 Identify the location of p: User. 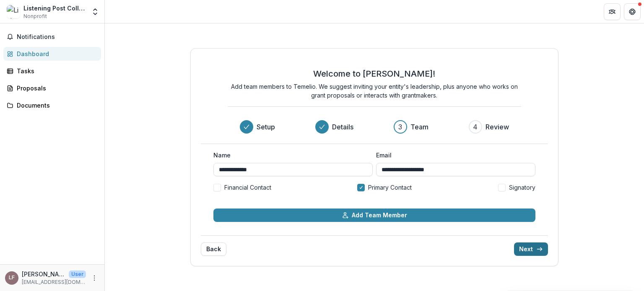
(77, 275).